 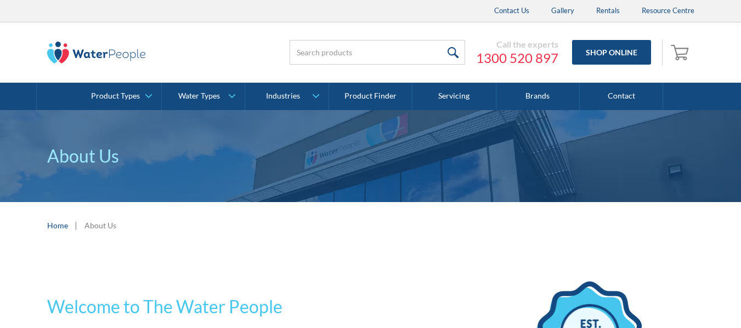 What do you see at coordinates (377, 52) in the screenshot?
I see `input: Search products` at bounding box center [377, 52].